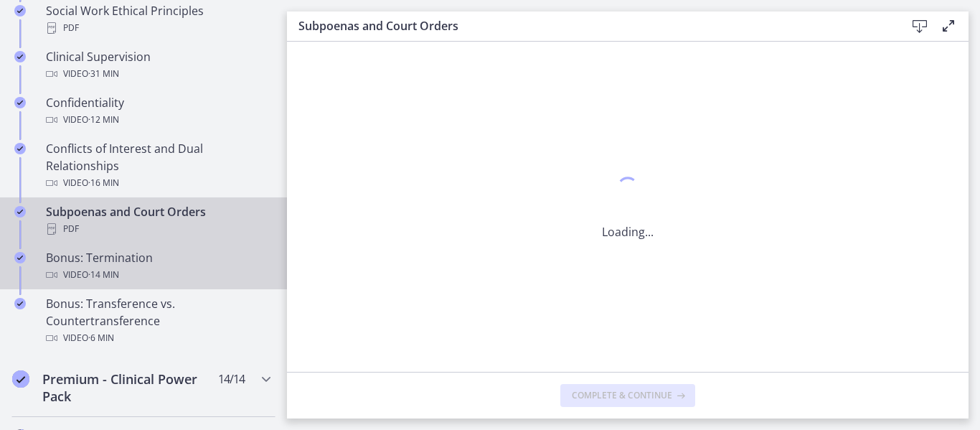 This screenshot has height=430, width=980. I want to click on div: Clinical Supervision, so click(158, 65).